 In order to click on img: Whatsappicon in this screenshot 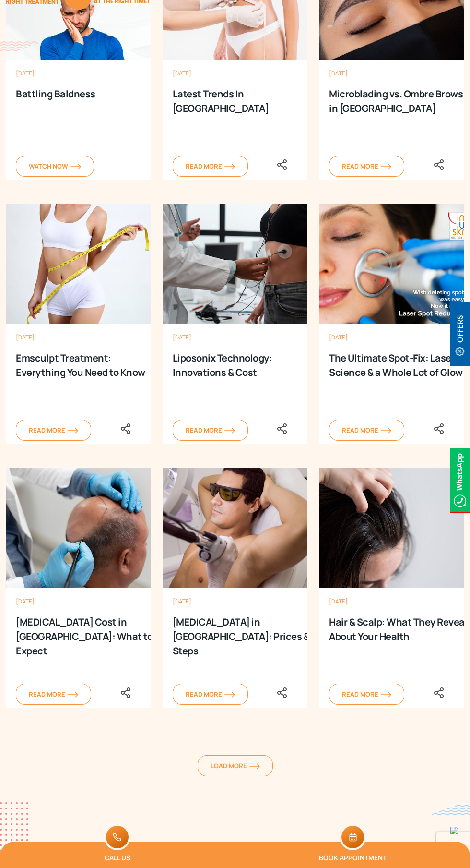, I will do `click(460, 480)`.